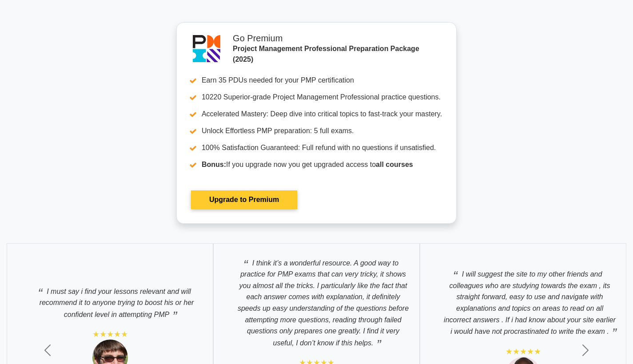 The height and width of the screenshot is (364, 633). Describe the element at coordinates (316, 301) in the screenshot. I see `p: I think it’s a wonderful resource. A good way to practice for PMP exams that can very tricky, it ...` at that location.